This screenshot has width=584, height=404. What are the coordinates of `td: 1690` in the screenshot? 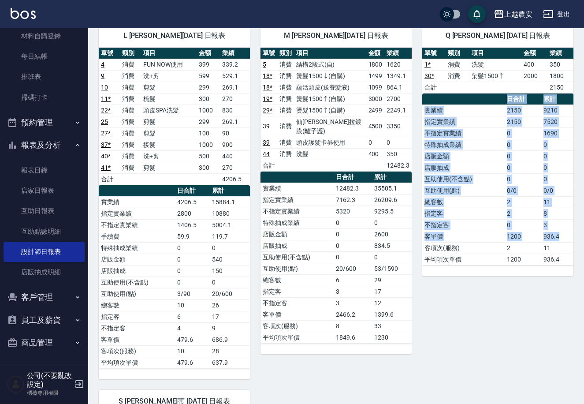 It's located at (557, 133).